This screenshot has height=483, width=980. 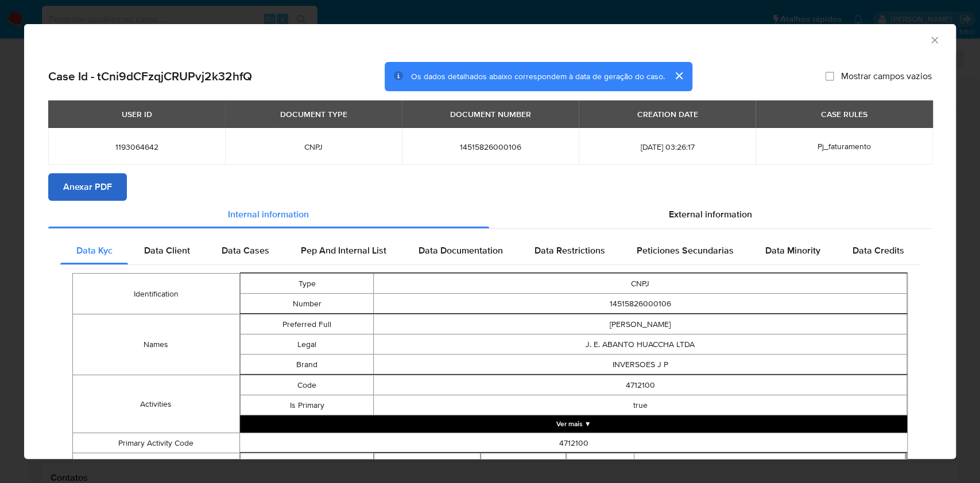 I want to click on button: Fechar a janela, so click(x=934, y=39).